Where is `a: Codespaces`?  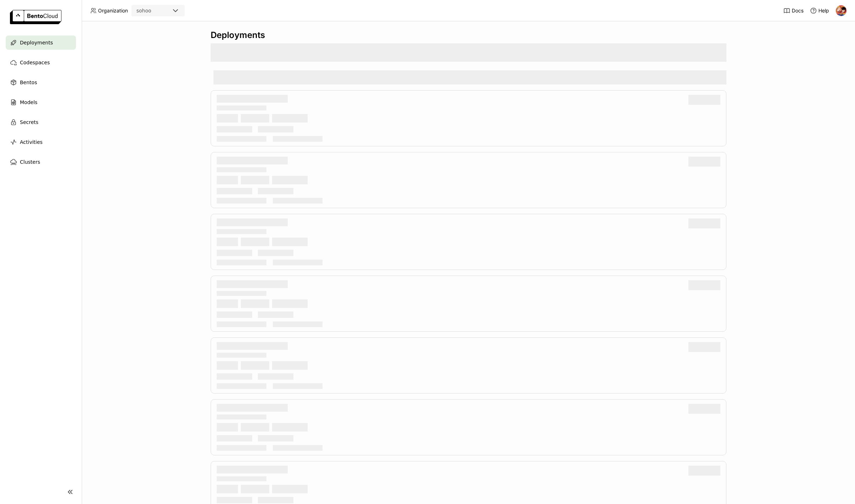
a: Codespaces is located at coordinates (41, 62).